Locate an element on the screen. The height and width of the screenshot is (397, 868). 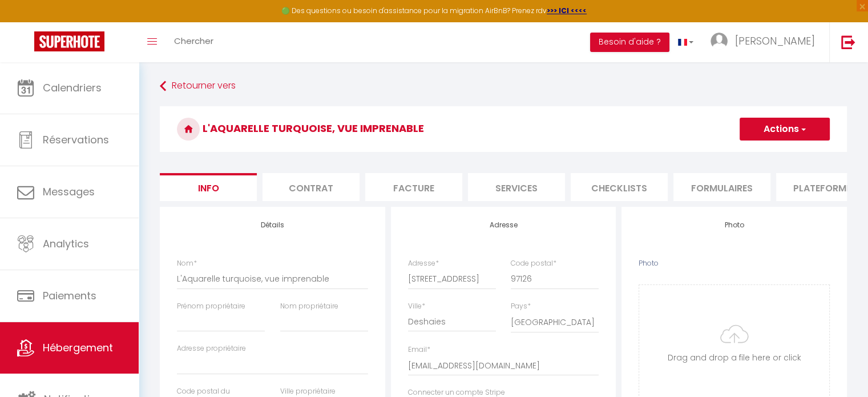
div: Mots-clés is located at coordinates (158, 71).